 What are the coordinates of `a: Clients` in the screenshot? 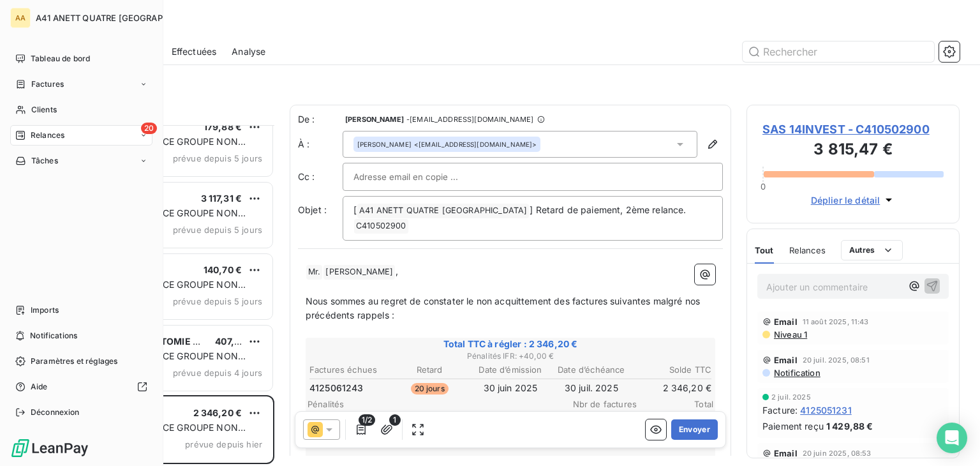 It's located at (81, 110).